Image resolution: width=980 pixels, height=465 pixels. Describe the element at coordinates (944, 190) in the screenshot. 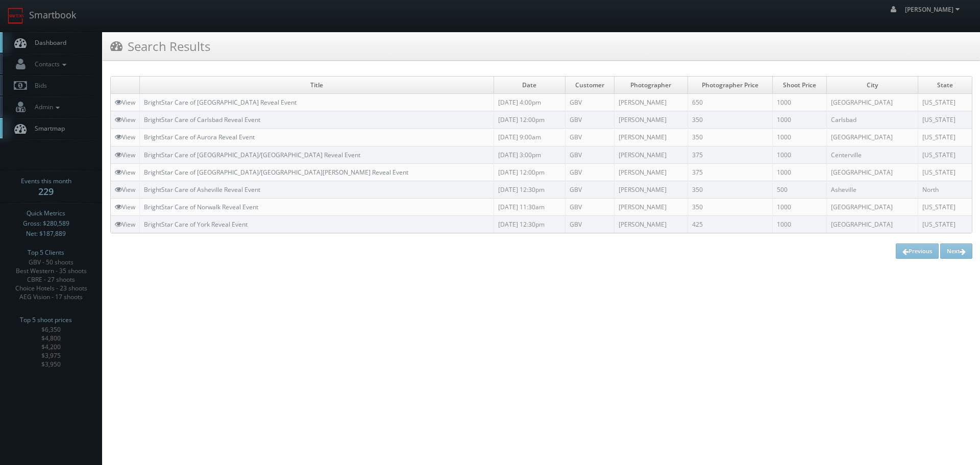

I see `td: North` at that location.